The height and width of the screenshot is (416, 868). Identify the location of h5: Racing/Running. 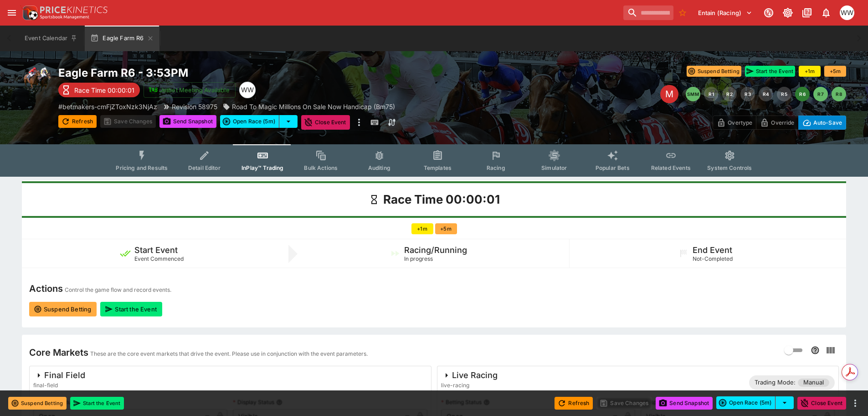
(435, 250).